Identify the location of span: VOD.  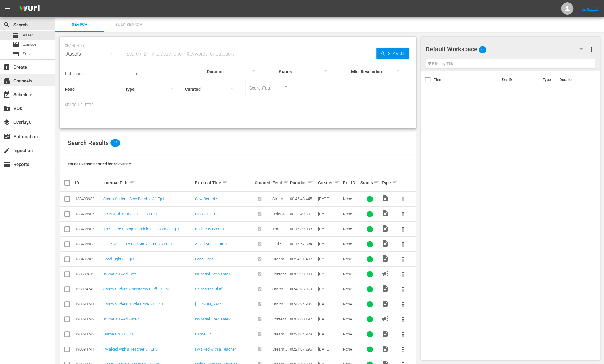
(7, 108).